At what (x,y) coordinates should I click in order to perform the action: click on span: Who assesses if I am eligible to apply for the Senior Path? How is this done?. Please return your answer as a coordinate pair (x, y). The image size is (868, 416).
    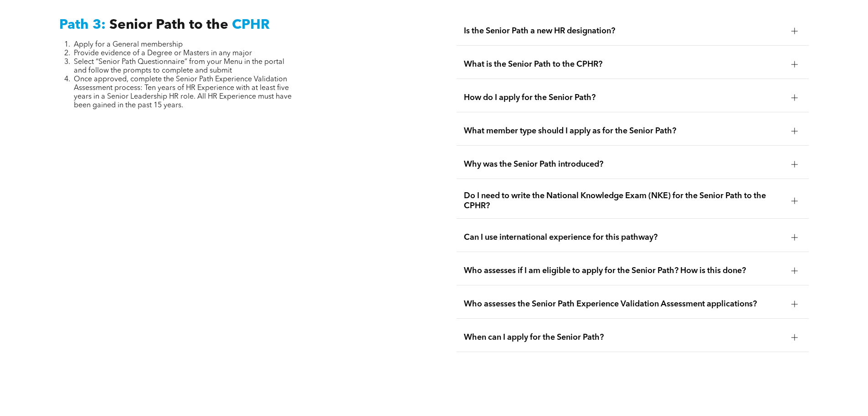
    Looking at the image, I should click on (624, 271).